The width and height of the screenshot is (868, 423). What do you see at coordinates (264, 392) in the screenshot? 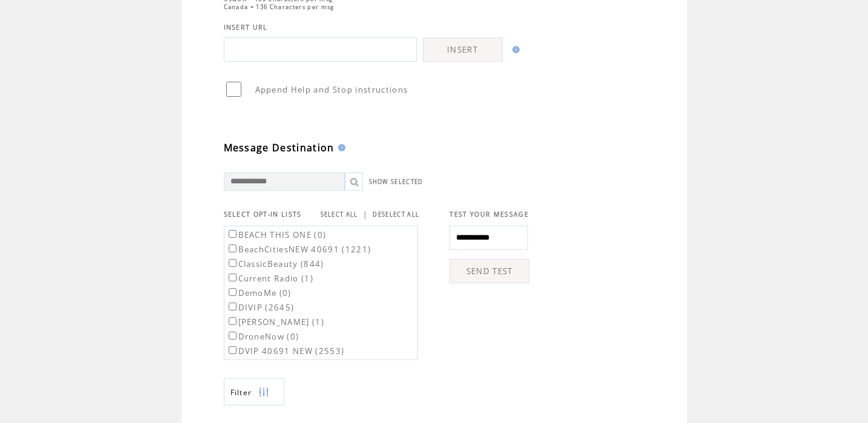
I see `img: filters.png` at bounding box center [264, 392].